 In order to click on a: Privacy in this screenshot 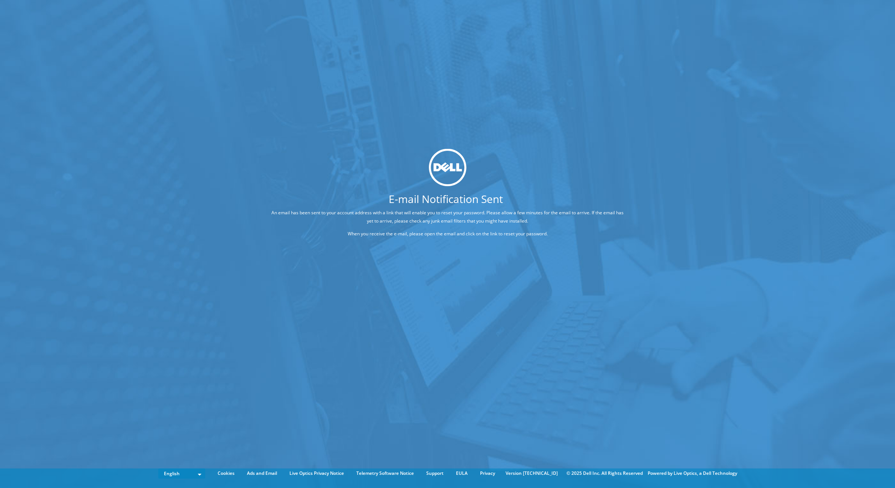, I will do `click(487, 473)`.